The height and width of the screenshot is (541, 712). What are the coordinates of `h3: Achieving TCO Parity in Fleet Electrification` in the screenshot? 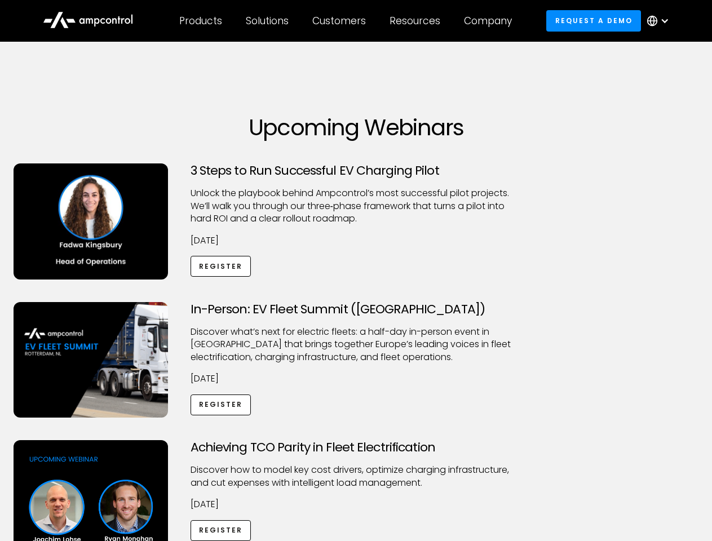 It's located at (356, 448).